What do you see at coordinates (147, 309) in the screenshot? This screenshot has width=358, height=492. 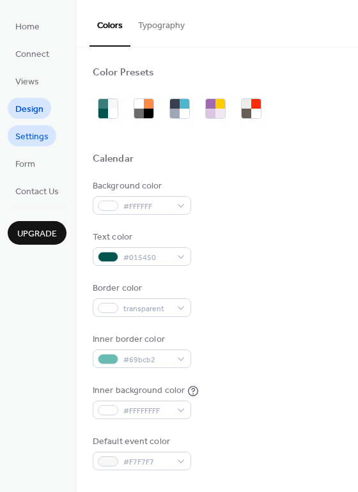 I see `span: transparent` at bounding box center [147, 309].